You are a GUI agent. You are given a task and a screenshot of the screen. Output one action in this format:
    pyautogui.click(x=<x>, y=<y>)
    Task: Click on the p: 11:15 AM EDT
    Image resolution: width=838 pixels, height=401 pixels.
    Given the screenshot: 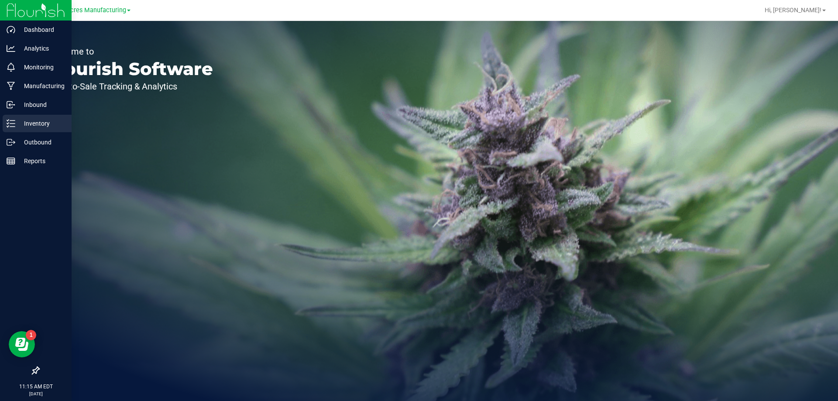 What is the action you would take?
    pyautogui.click(x=36, y=387)
    